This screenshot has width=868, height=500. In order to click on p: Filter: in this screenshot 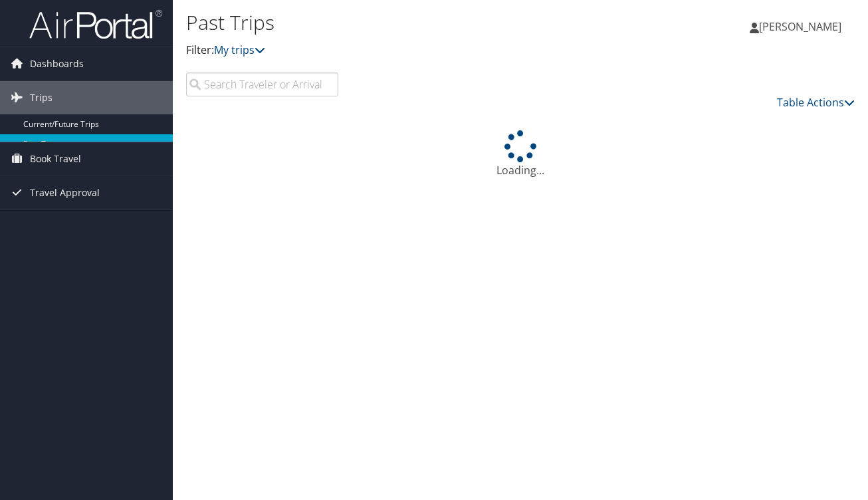, I will do `click(409, 51)`.